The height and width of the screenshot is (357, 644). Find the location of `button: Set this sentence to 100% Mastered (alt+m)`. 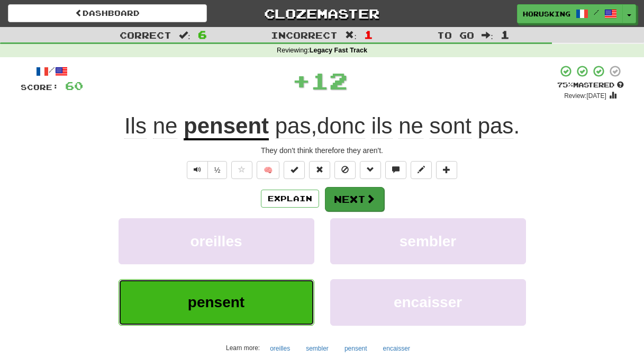

button: Set this sentence to 100% Mastered (alt+m) is located at coordinates (294, 170).